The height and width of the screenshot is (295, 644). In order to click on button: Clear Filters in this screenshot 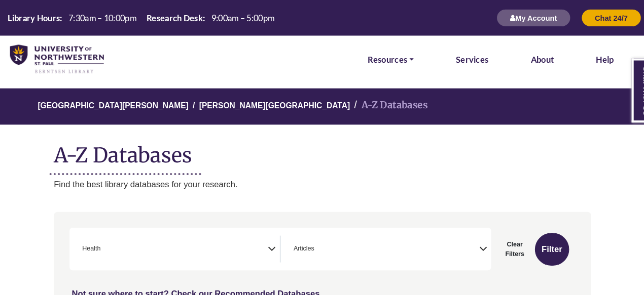, I will do `click(507, 240)`.